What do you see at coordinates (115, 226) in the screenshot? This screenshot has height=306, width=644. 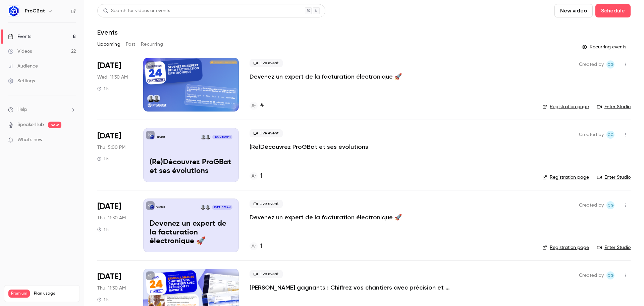 I see `div: Oct 30 Thu, 11:30 AM (Europe/Paris)` at bounding box center [115, 226].